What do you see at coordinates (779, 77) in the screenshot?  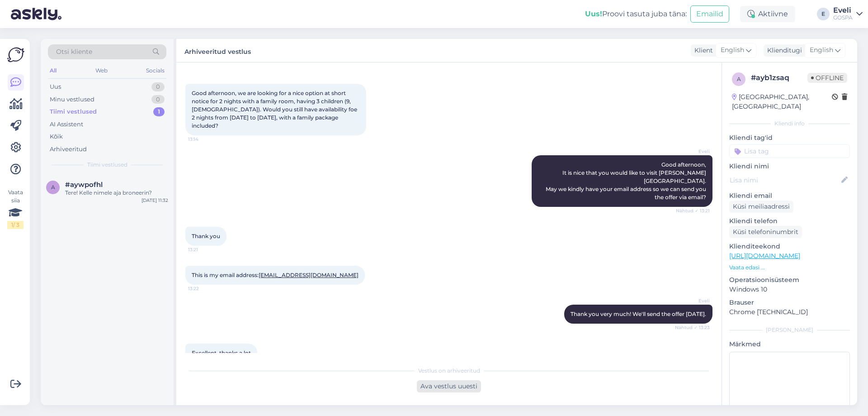 I see `div: # ayb1zsaq` at bounding box center [779, 77].